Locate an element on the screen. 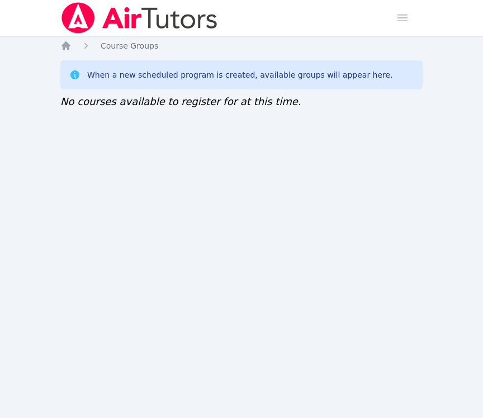 Image resolution: width=483 pixels, height=418 pixels. span: No courses available to register for at this time. is located at coordinates (181, 101).